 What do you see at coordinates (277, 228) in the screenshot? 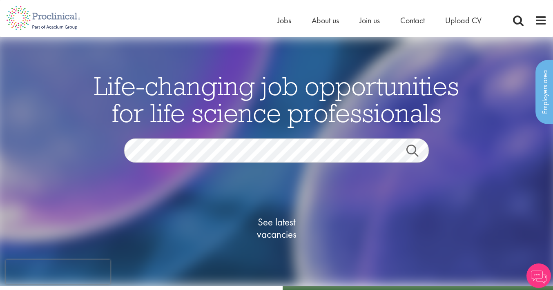
I see `a: See latestvacancies` at bounding box center [277, 228].